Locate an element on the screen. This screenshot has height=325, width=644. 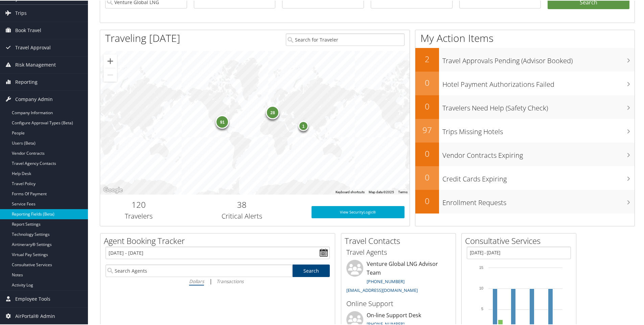
span: Trips is located at coordinates (21, 13).